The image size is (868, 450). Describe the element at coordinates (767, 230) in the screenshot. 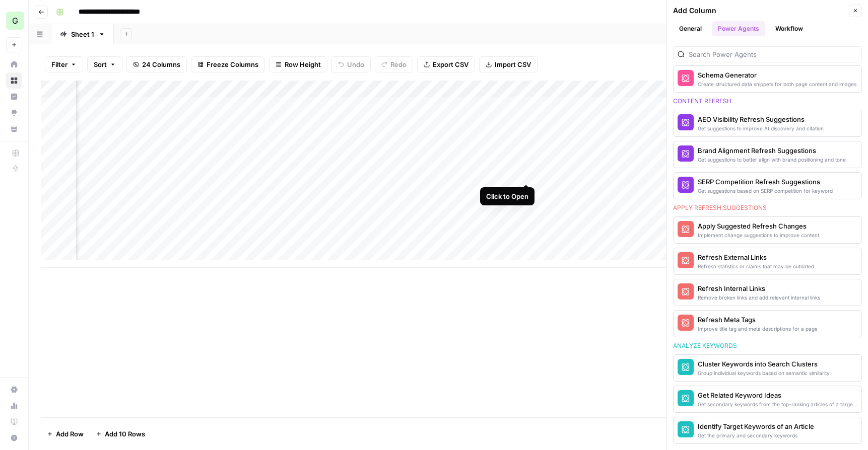

I see `button: Apply Suggested Refresh ChangesImplement change suggestions to improve content` at that location.